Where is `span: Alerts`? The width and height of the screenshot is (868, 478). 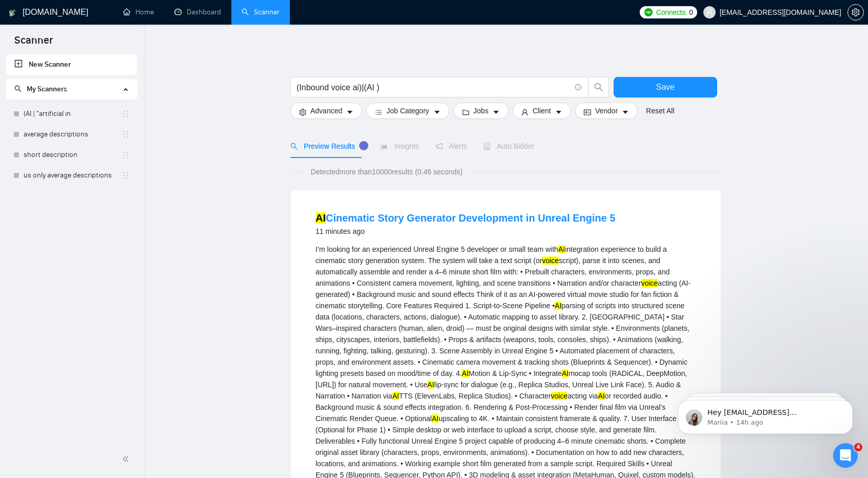
span: Alerts is located at coordinates (451, 146).